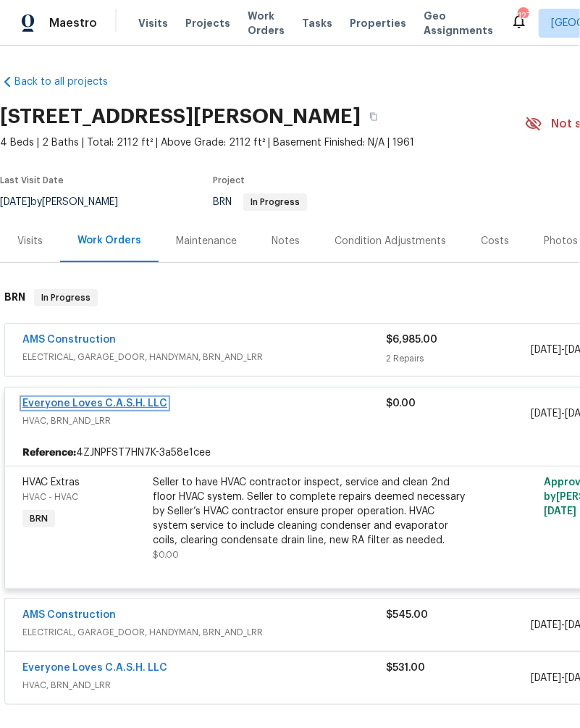 The image size is (580, 728). What do you see at coordinates (406, 667) in the screenshot?
I see `span: $531.00` at bounding box center [406, 667].